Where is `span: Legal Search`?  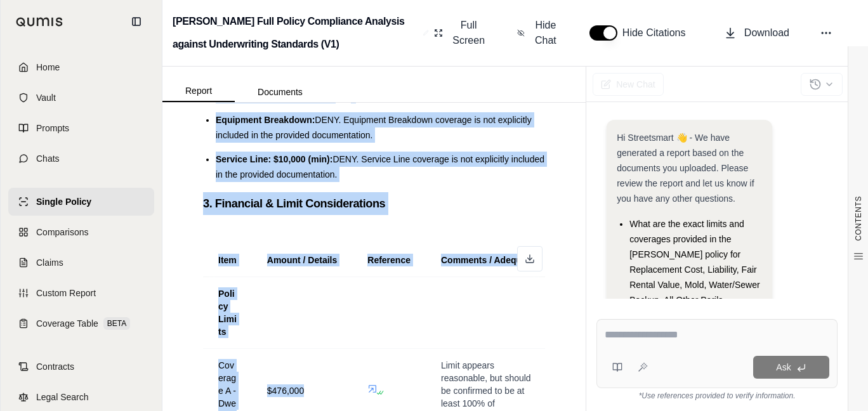 span: Legal Search is located at coordinates (62, 397).